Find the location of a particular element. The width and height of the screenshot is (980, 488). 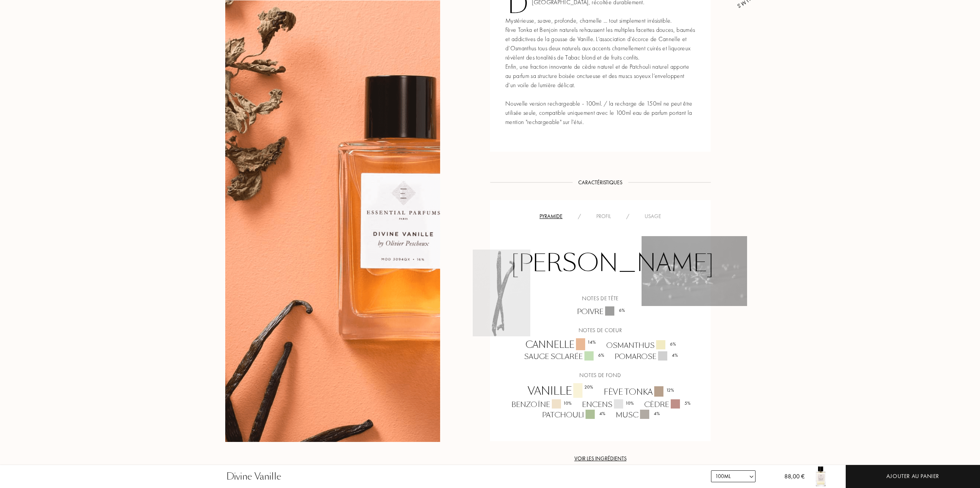

div: Notes de fond is located at coordinates (600, 375).